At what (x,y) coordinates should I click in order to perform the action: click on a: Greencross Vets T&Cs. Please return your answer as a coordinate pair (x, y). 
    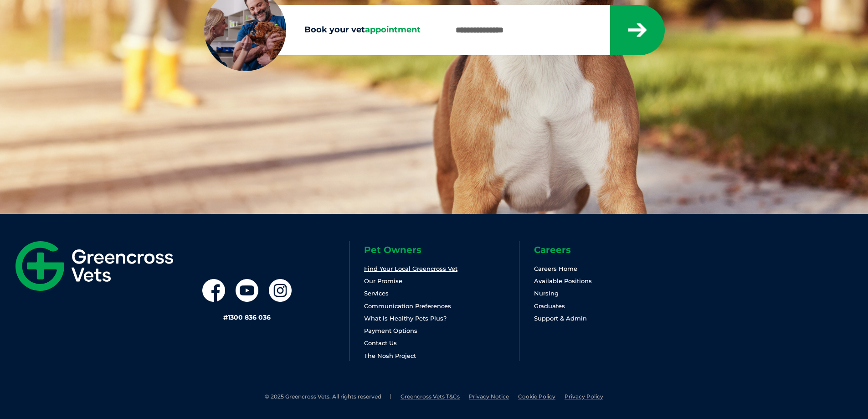
    Looking at the image, I should click on (430, 397).